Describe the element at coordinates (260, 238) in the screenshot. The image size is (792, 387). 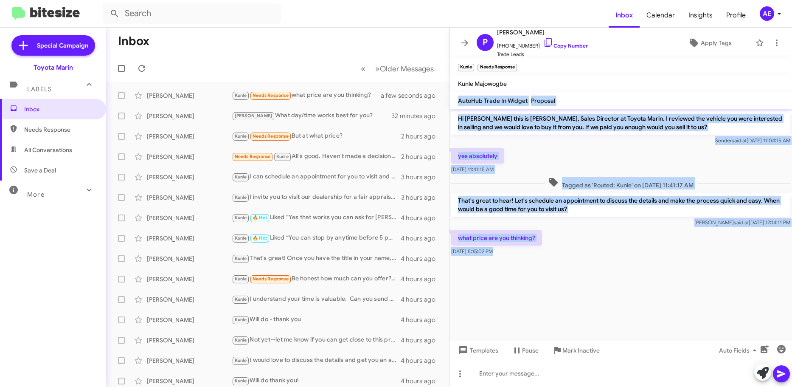
I see `span: 🔥 Hot` at that location.